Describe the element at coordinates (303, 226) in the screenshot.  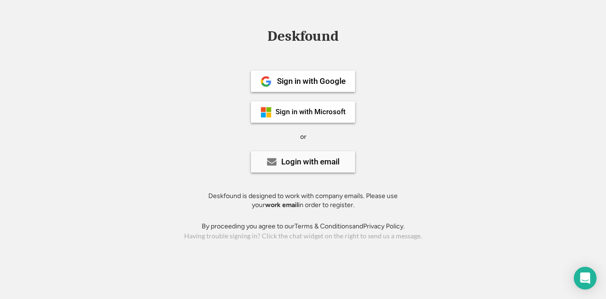
I see `div: By proceeding you agree to our and` at that location.